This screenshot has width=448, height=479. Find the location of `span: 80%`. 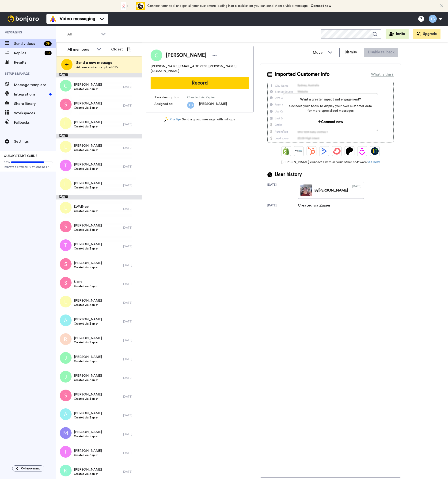

span: 80% is located at coordinates (7, 162).